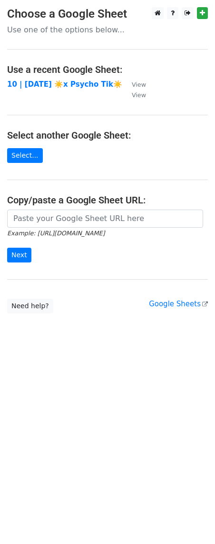  Describe the element at coordinates (108, 70) in the screenshot. I see `h4: Use a recent Google Sheet:` at that location.